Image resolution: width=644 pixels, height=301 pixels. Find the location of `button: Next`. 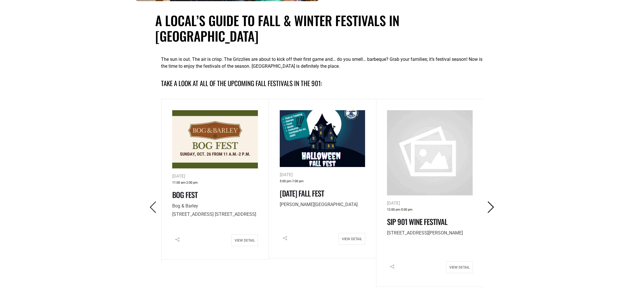

button: Next is located at coordinates (490, 207).